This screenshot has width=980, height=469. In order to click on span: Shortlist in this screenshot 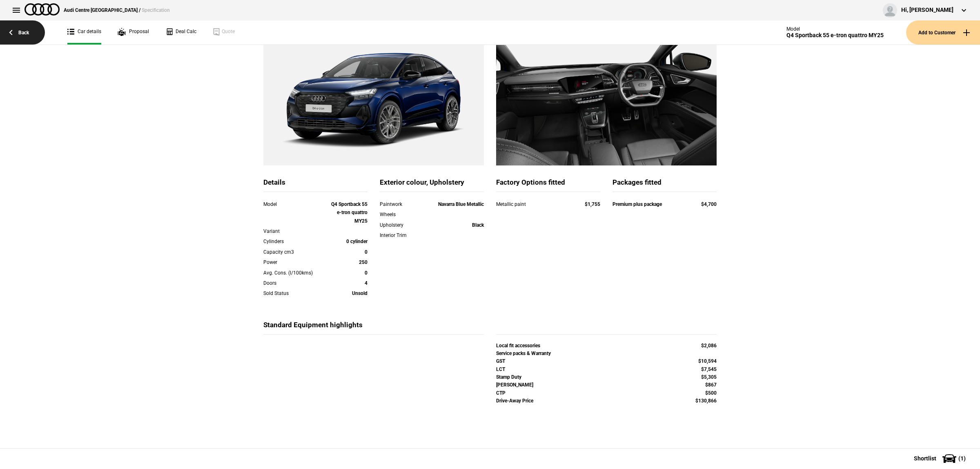, I will do `click(925, 458)`.